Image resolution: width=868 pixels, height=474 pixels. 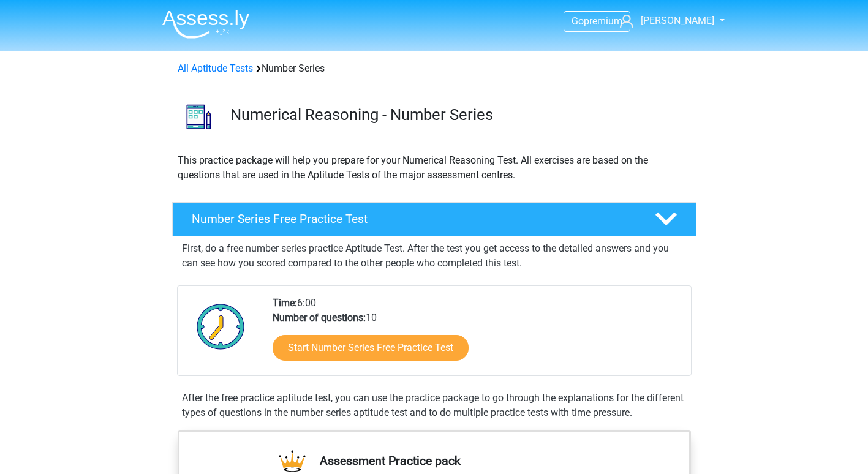 What do you see at coordinates (371, 348) in the screenshot?
I see `a: Start Number Series Free Practice Test` at bounding box center [371, 348].